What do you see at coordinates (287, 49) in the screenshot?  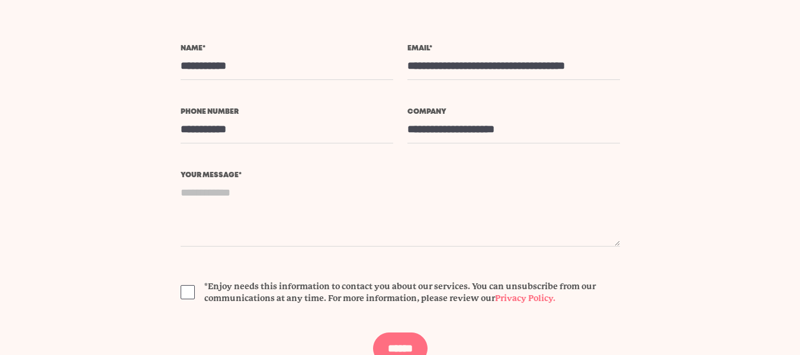 I see `label: Name` at bounding box center [287, 49].